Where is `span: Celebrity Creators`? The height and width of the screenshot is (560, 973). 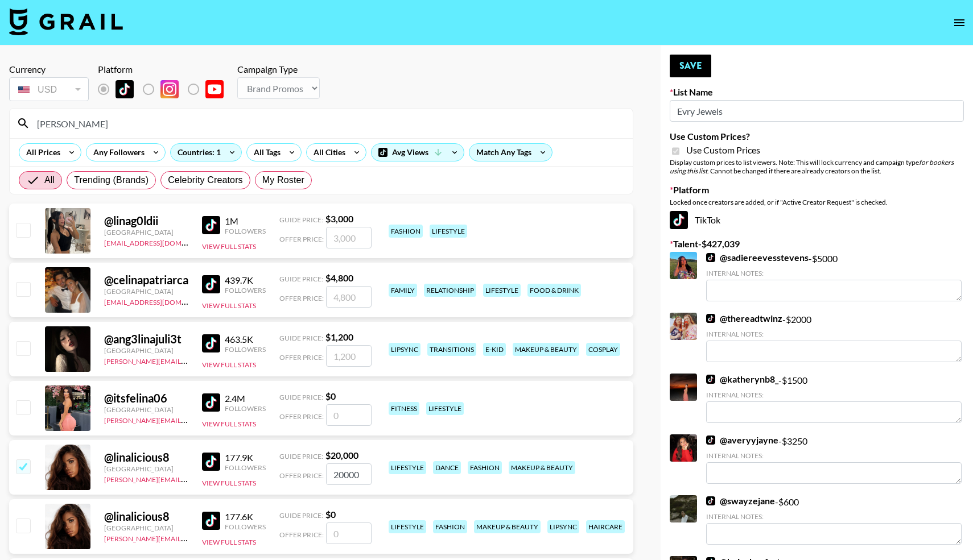
span: Celebrity Creators is located at coordinates (205, 180).